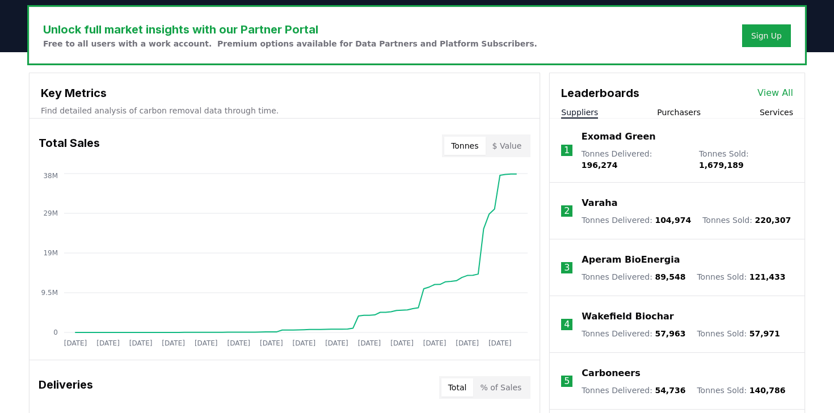 This screenshot has height=413, width=834. What do you see at coordinates (599, 203) in the screenshot?
I see `a: Varaha` at bounding box center [599, 203].